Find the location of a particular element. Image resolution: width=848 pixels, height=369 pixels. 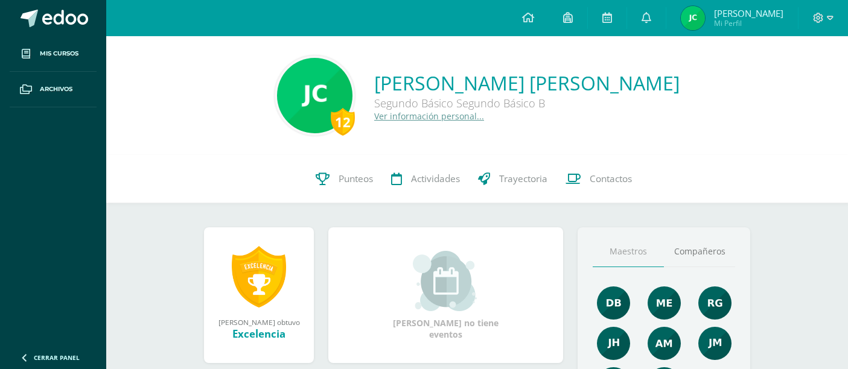

a: Punteos is located at coordinates (344, 179).